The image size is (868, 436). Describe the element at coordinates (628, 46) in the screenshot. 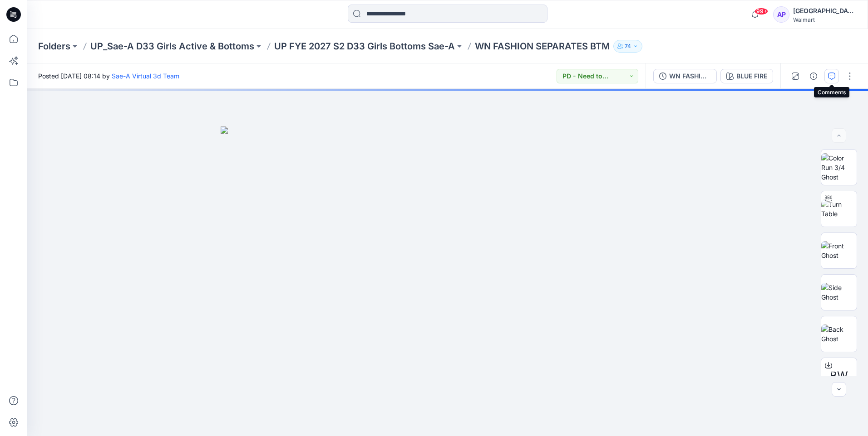

I see `button: 74` at that location.